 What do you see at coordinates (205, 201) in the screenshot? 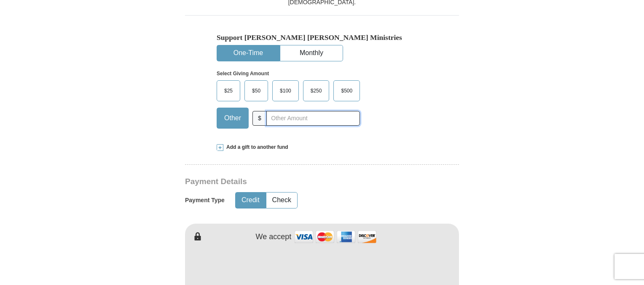
I see `h5: Payment Type` at bounding box center [205, 201].